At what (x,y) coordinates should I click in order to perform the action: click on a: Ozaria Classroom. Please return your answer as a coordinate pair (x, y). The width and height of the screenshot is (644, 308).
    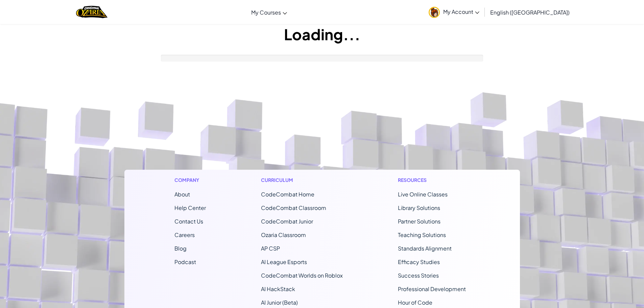
    Looking at the image, I should click on (283, 234).